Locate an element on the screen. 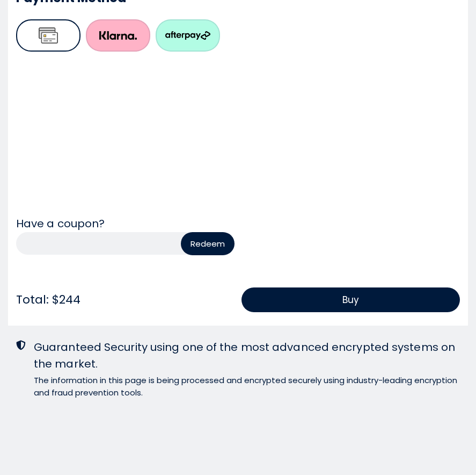  div: Have a coupon? is located at coordinates (238, 223).